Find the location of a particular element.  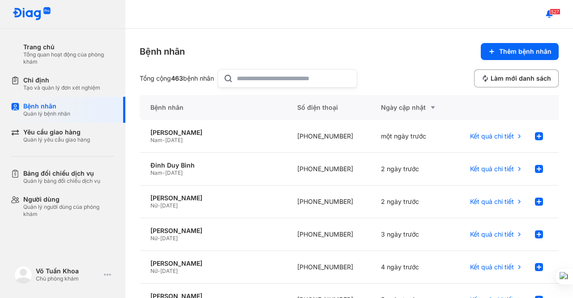

div: Quản lý bệnh nhân is located at coordinates (47, 114).